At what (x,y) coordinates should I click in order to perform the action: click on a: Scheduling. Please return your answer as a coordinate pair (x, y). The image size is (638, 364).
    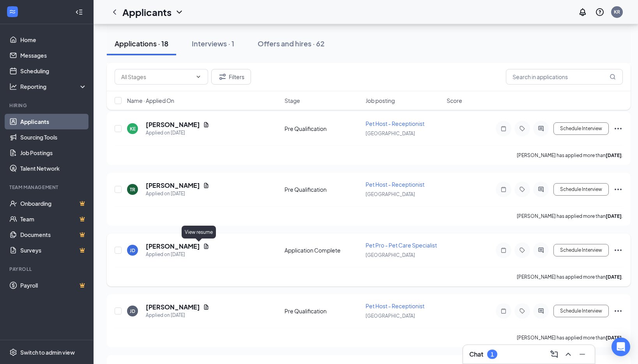
    Looking at the image, I should click on (53, 71).